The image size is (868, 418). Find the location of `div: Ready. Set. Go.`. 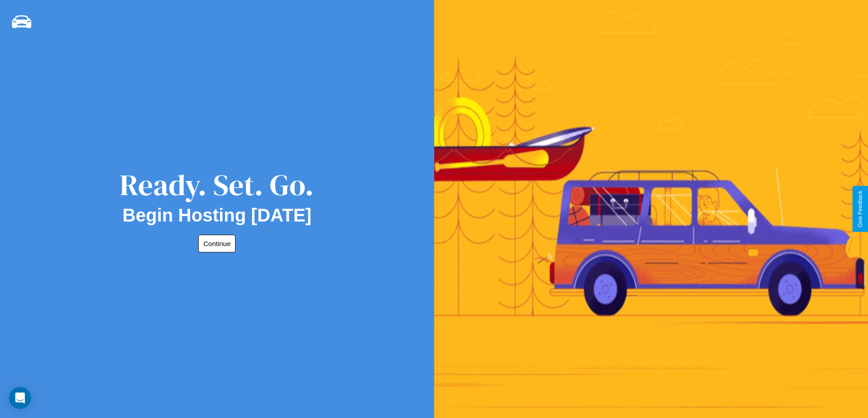

div: Ready. Set. Go. is located at coordinates (217, 185).